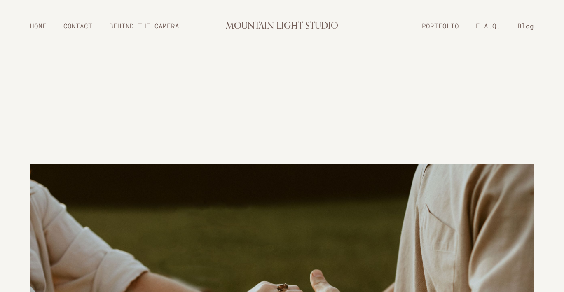 The width and height of the screenshot is (564, 292). I want to click on a: CONTACT, so click(77, 26).